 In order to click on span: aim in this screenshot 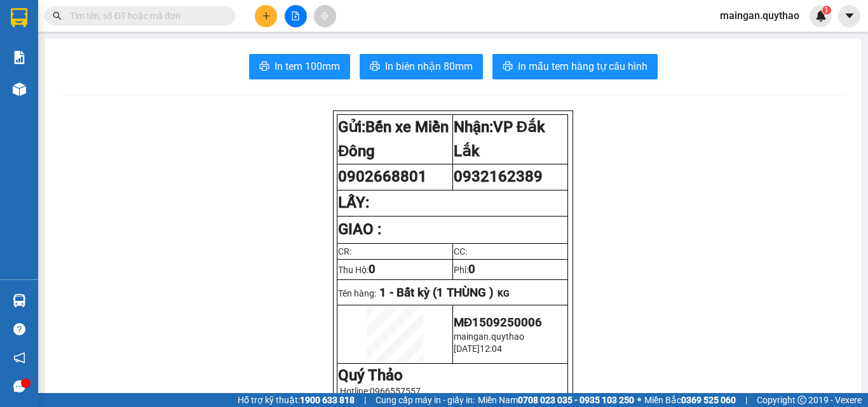, I will do `click(325, 16)`.